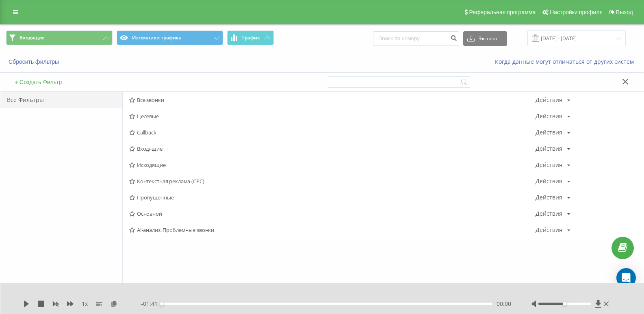 The height and width of the screenshot is (314, 644). What do you see at coordinates (332, 230) in the screenshot?
I see `span: AI-анализ. Проблемные звонки` at bounding box center [332, 230].